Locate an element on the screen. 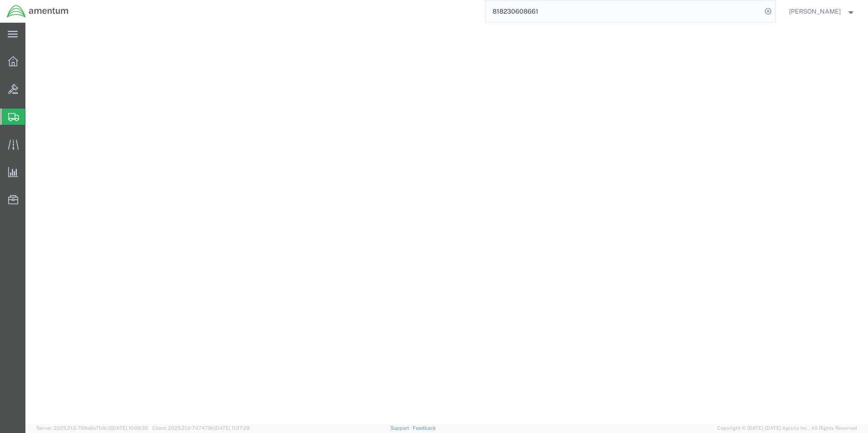  a: Feedback is located at coordinates (424, 428).